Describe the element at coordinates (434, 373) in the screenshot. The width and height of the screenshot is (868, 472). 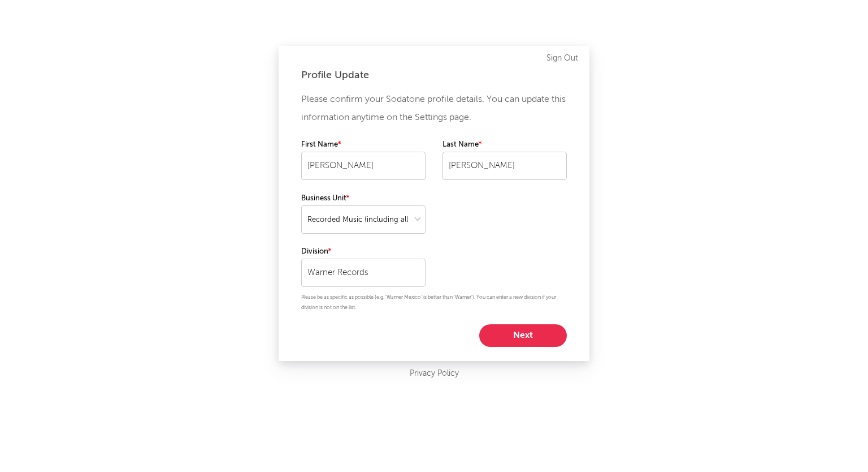
I see `a: Privacy Policy` at that location.